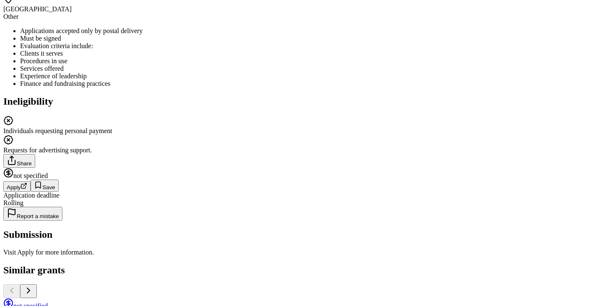 The width and height of the screenshot is (603, 306). I want to click on button: Report a mistake, so click(33, 213).